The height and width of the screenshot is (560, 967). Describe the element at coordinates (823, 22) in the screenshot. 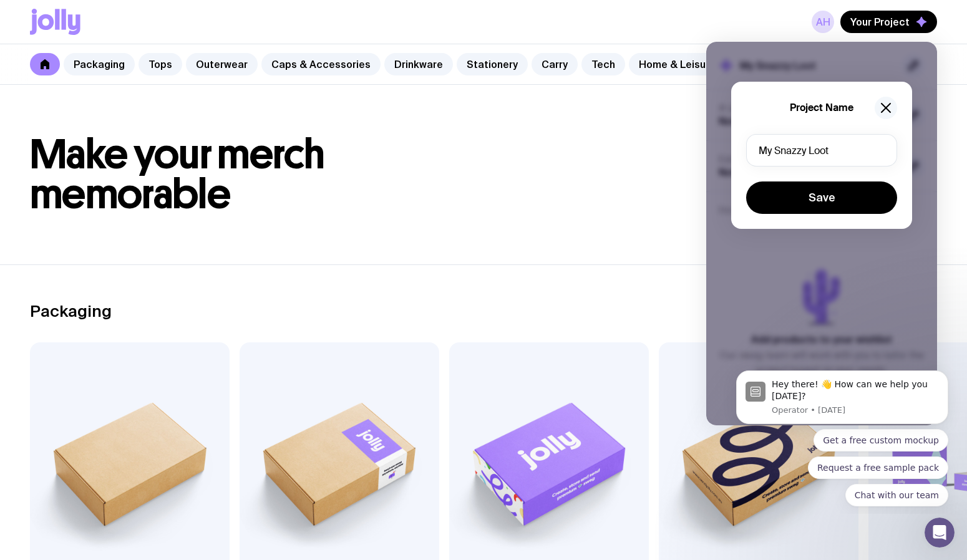

I see `a: AH` at that location.